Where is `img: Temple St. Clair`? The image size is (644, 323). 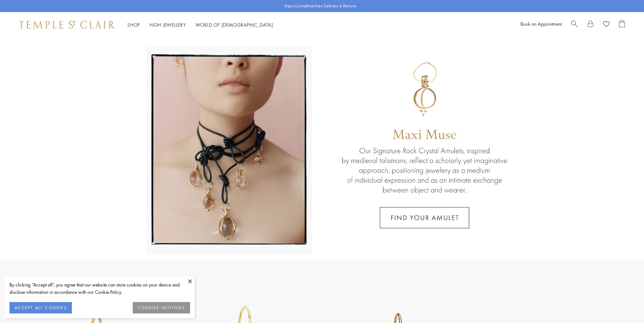 img: Temple St. Clair is located at coordinates (67, 25).